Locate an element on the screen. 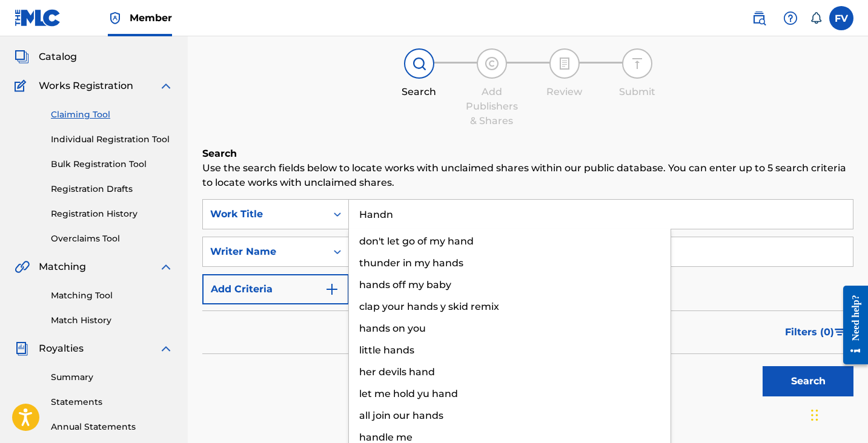  img: search is located at coordinates (759, 18).